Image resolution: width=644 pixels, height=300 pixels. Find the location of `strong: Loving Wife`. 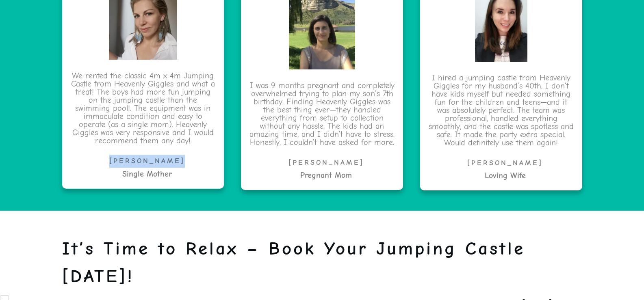

strong: Loving Wife is located at coordinates (505, 175).